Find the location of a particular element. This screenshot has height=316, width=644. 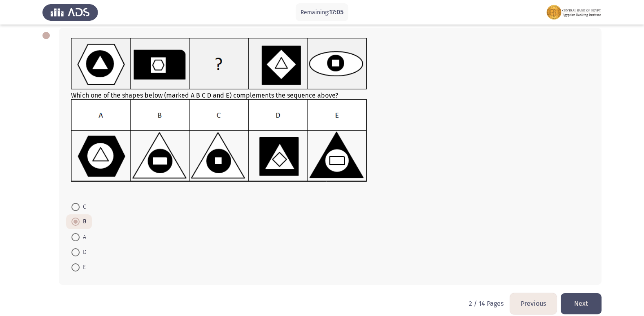

p: 2 / 14 Pages is located at coordinates (486, 303).